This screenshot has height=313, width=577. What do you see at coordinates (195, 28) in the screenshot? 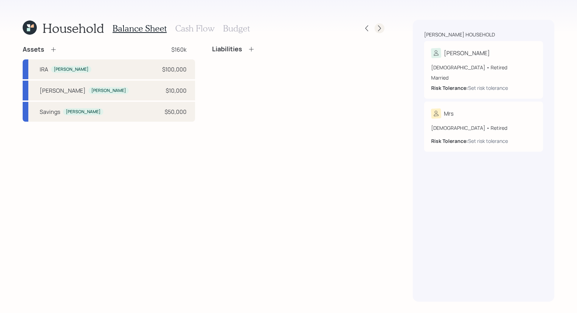
I see `h3: Cash Flow` at bounding box center [195, 28].